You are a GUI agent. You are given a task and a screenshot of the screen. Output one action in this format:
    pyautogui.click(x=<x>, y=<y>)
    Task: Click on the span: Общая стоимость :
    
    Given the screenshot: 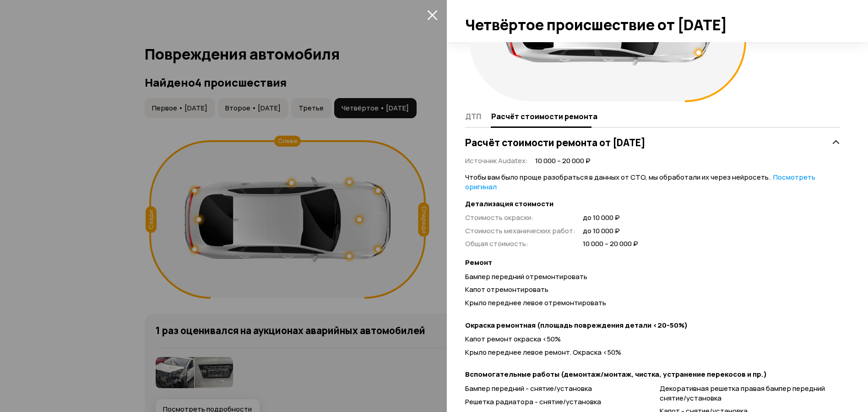 What is the action you would take?
    pyautogui.click(x=497, y=243)
    